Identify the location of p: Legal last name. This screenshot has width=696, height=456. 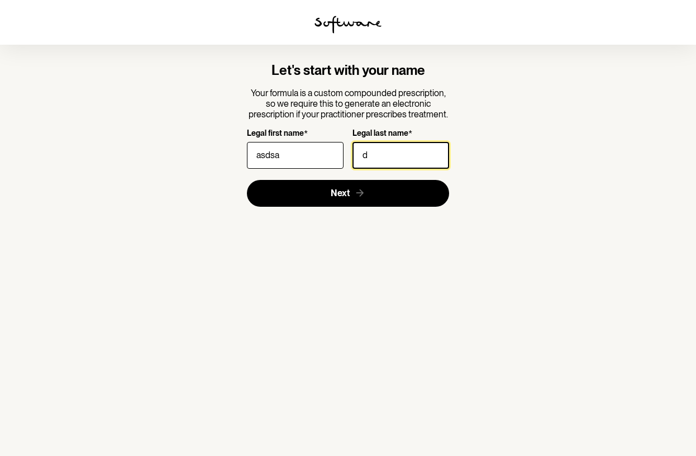
(380, 133).